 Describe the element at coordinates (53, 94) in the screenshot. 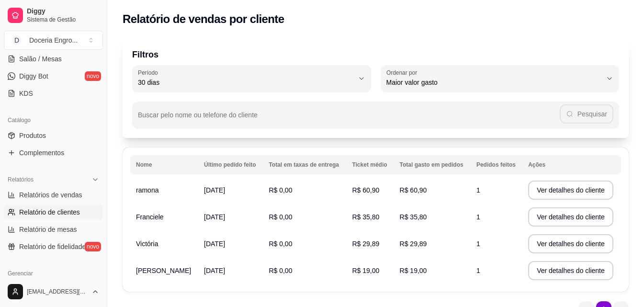

I see `a: KDS` at that location.